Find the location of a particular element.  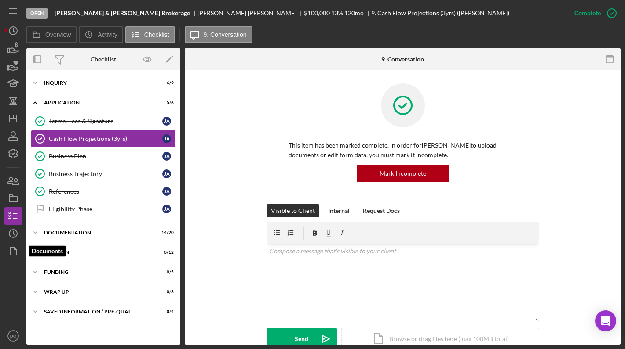

div: Saved Information / Pre-Qual is located at coordinates (98, 312).